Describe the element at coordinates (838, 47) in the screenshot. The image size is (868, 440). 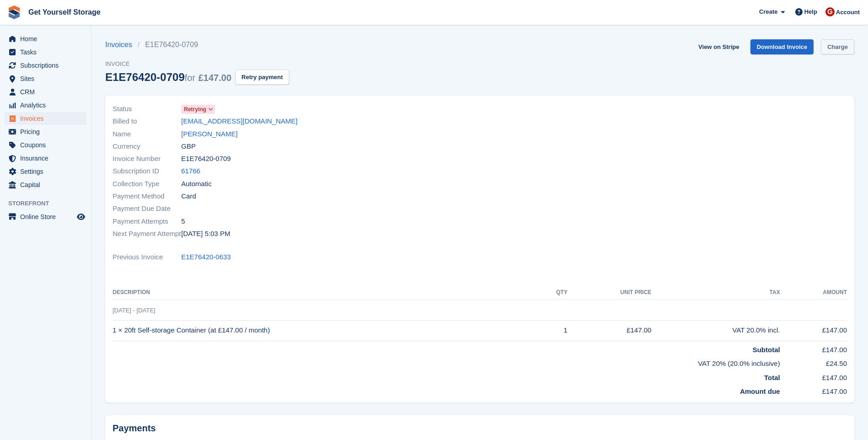
I see `a: Charge` at that location.